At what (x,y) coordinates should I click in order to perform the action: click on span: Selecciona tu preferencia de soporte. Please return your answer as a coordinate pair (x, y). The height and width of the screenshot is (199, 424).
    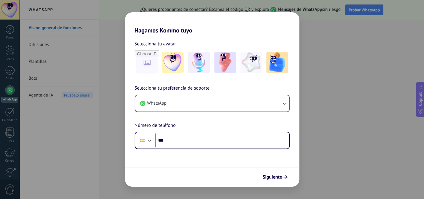
    Looking at the image, I should click on (172, 88).